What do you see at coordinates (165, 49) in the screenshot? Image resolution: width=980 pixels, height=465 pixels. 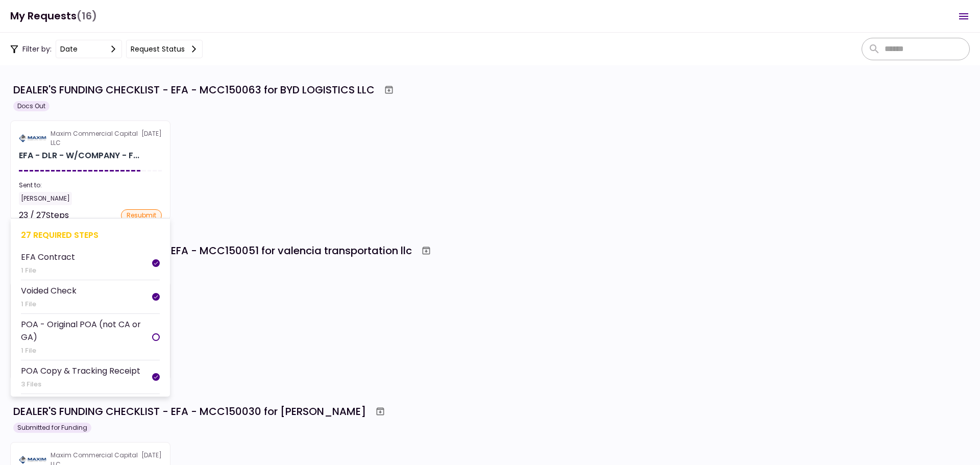 I see `button: Request status` at bounding box center [165, 49].